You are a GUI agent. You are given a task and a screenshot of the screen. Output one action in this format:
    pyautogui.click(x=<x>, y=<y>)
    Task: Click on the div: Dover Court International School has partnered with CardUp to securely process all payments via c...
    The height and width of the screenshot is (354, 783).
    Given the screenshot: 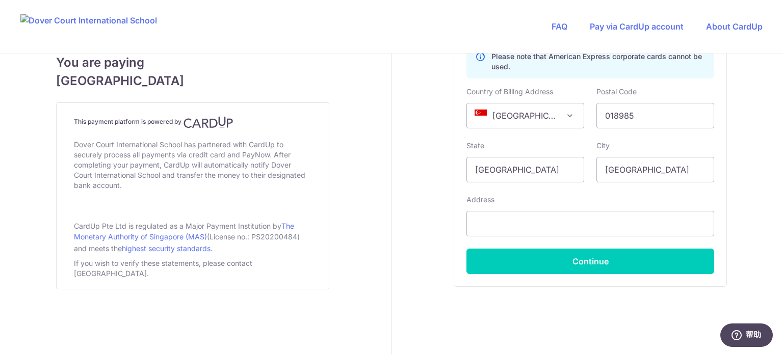 What is the action you would take?
    pyautogui.click(x=193, y=165)
    